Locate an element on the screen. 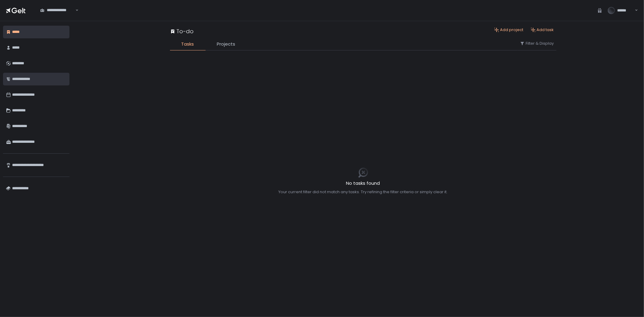  div: To-do is located at coordinates (182, 31).